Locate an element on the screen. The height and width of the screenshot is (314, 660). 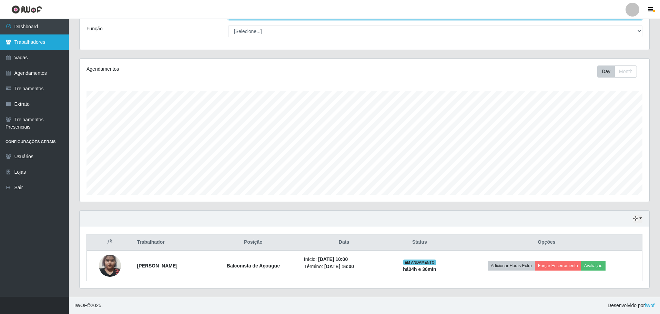
li: Início: is located at coordinates (344, 259).